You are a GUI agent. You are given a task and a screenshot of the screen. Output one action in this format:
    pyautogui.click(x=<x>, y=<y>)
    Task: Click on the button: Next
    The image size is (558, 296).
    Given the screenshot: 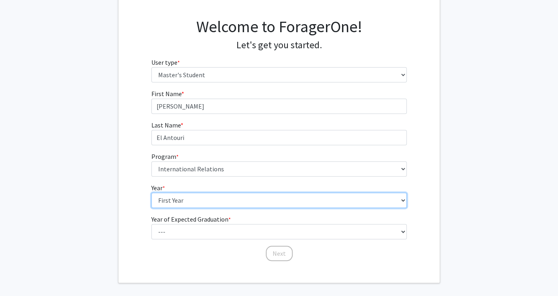 What is the action you would take?
    pyautogui.click(x=279, y=253)
    